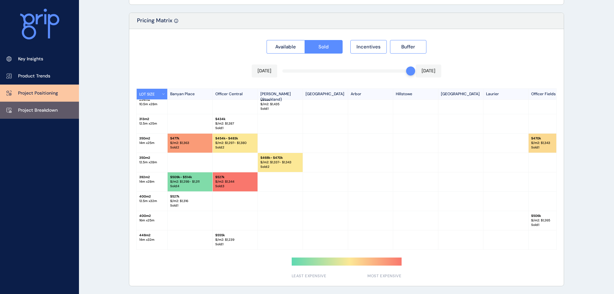  What do you see at coordinates (152, 181) in the screenshot?
I see `p: 14 m x 28 m` at bounding box center [152, 181].